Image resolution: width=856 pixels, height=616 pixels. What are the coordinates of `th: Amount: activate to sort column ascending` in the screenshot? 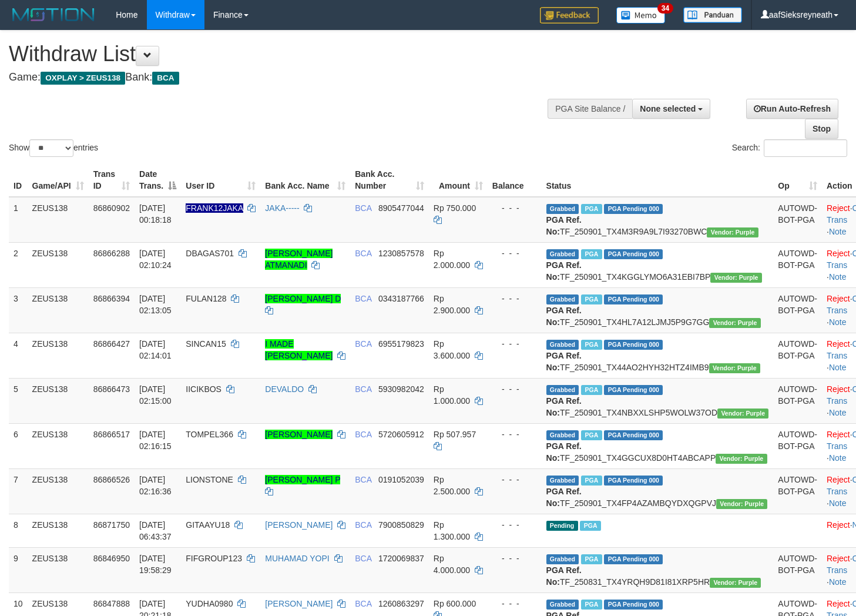 It's located at (458, 179).